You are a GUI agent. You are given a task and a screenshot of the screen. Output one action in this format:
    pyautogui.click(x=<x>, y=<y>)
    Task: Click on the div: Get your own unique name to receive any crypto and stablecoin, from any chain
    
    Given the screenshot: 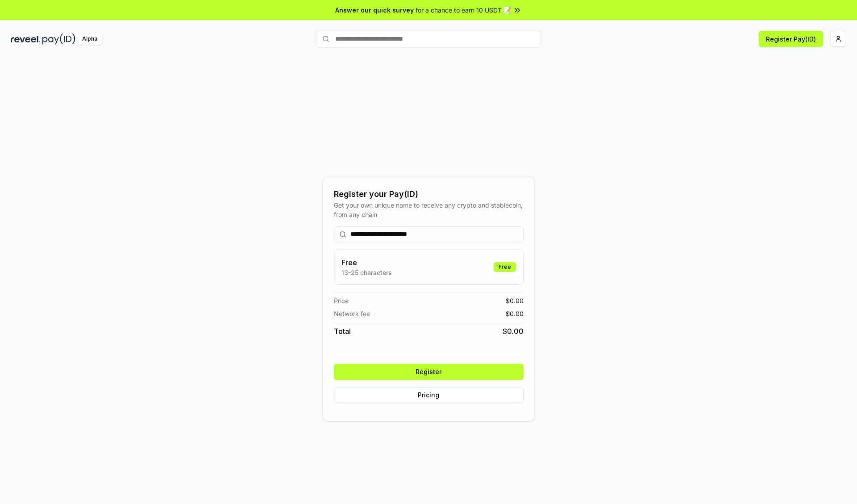 What is the action you would take?
    pyautogui.click(x=428, y=210)
    